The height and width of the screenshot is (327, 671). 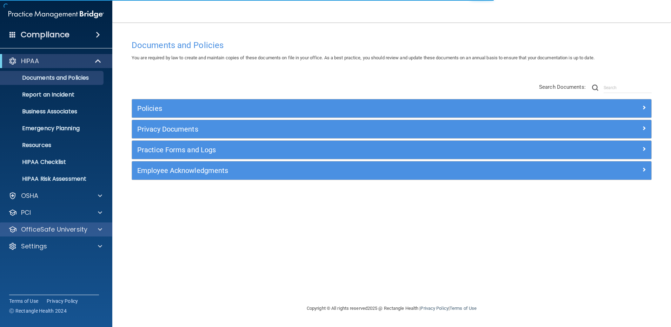 I want to click on a: Practice Forms and Logs, so click(x=392, y=150).